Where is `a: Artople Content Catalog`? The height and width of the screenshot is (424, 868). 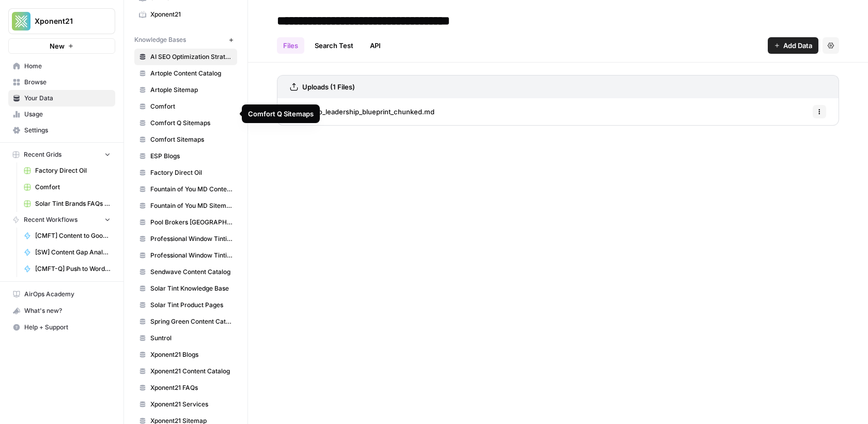
a: Artople Content Catalog is located at coordinates (186, 73).